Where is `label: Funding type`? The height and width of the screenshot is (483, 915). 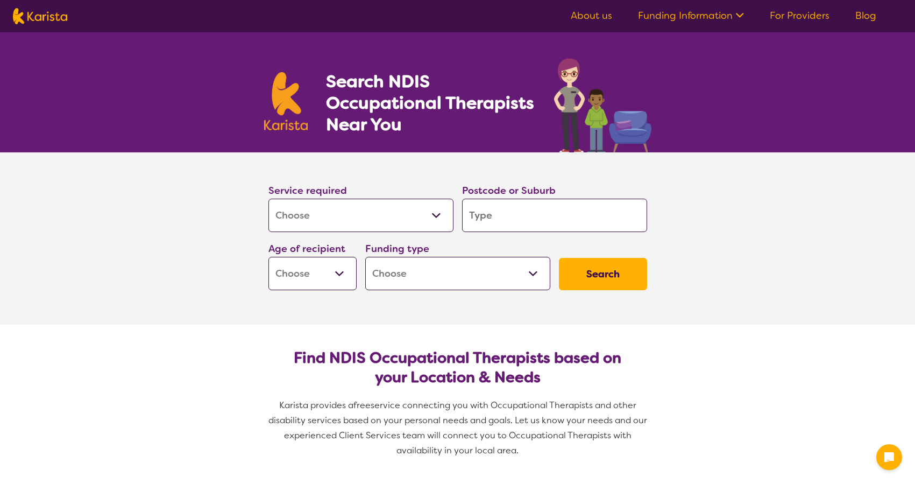 label: Funding type is located at coordinates (397, 249).